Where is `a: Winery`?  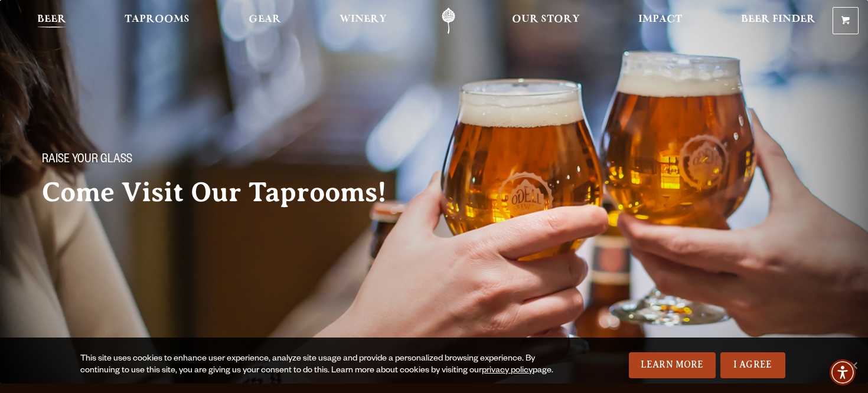 a: Winery is located at coordinates (363, 21).